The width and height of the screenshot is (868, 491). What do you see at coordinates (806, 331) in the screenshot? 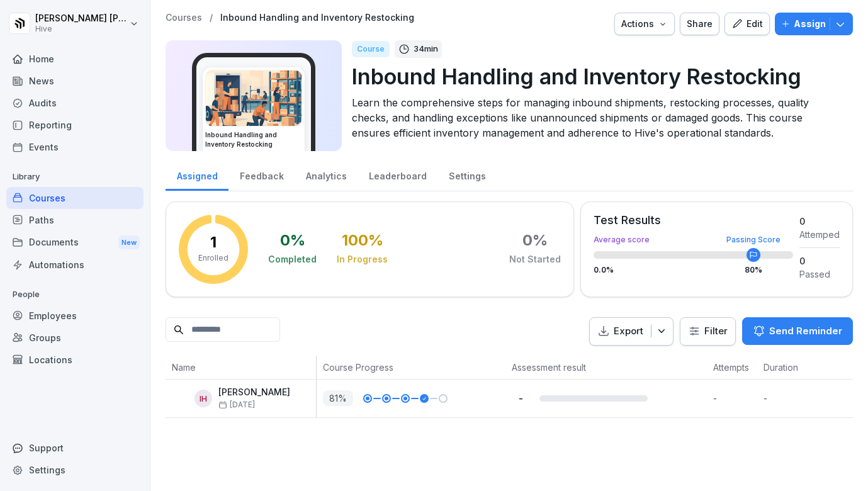
I see `p: Send Reminder` at bounding box center [806, 331].